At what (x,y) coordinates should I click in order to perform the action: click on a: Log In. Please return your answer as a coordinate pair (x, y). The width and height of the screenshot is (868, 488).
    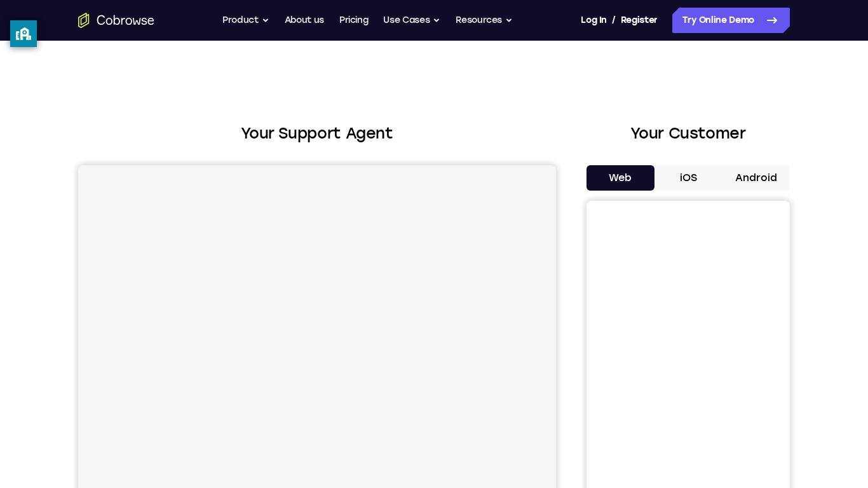
    Looking at the image, I should click on (594, 20).